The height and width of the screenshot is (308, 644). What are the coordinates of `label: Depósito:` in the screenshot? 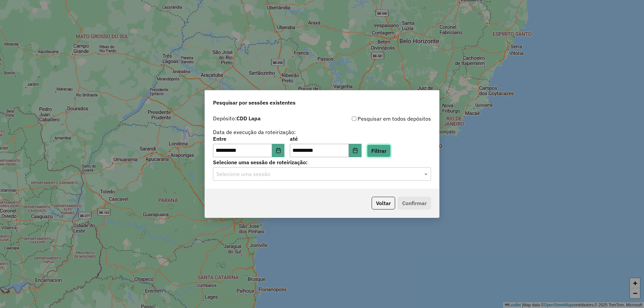 It's located at (237, 118).